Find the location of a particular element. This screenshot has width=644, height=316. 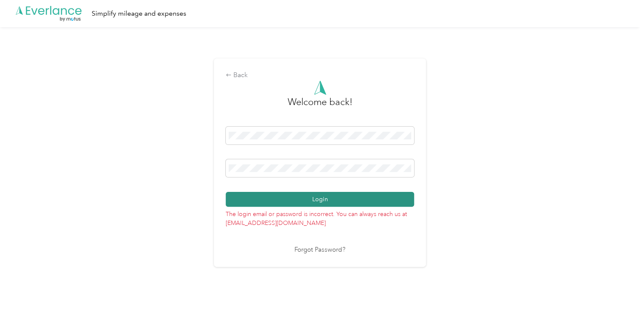

button: Login is located at coordinates (320, 199).